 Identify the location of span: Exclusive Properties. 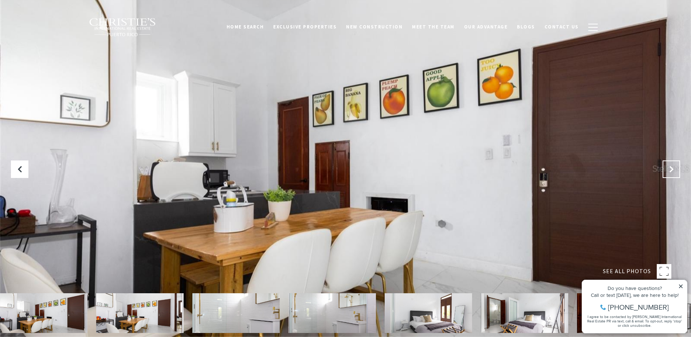
(305, 27).